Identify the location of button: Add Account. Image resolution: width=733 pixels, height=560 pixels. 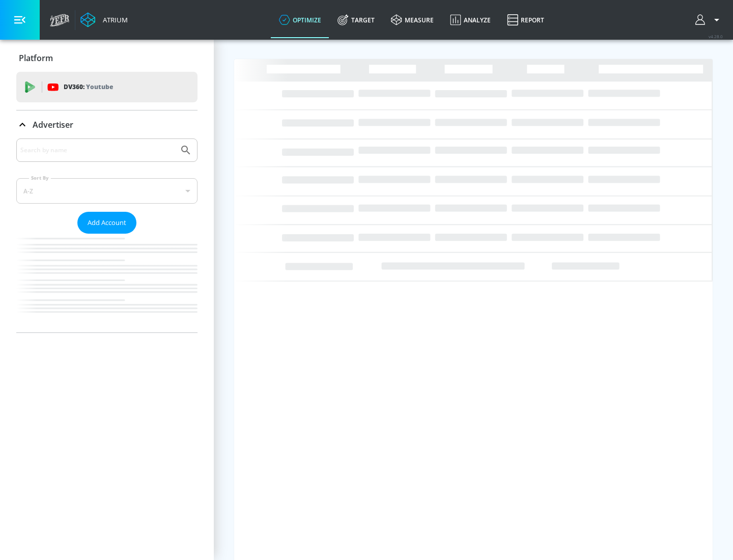
(107, 222).